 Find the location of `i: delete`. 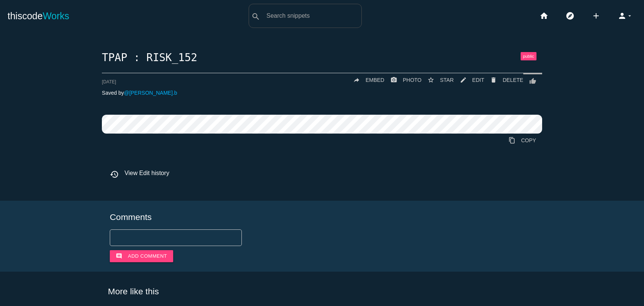

i: delete is located at coordinates (493, 80).